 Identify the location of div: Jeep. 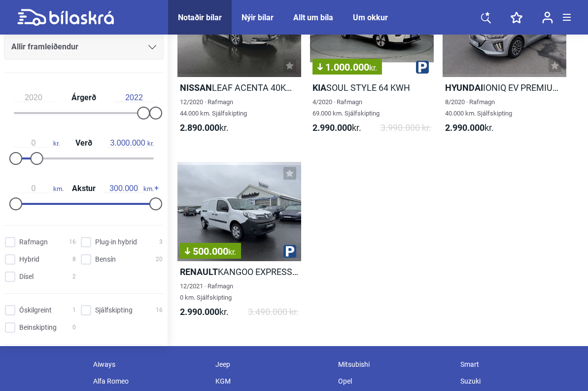
(272, 364).